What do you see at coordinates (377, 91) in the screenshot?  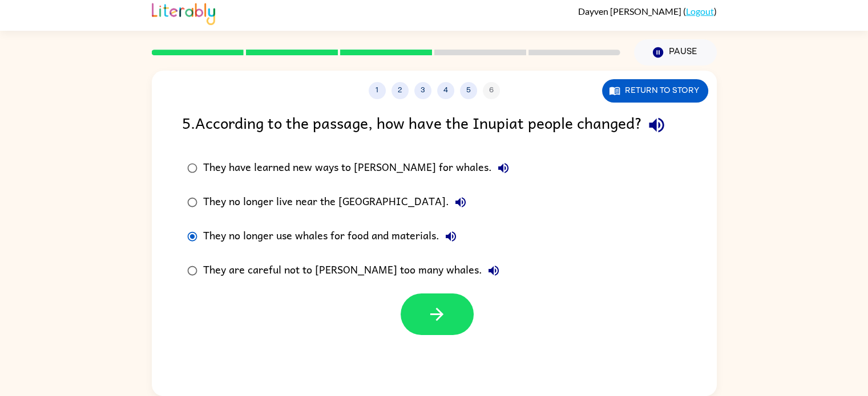 I see `button: 1` at bounding box center [377, 91].